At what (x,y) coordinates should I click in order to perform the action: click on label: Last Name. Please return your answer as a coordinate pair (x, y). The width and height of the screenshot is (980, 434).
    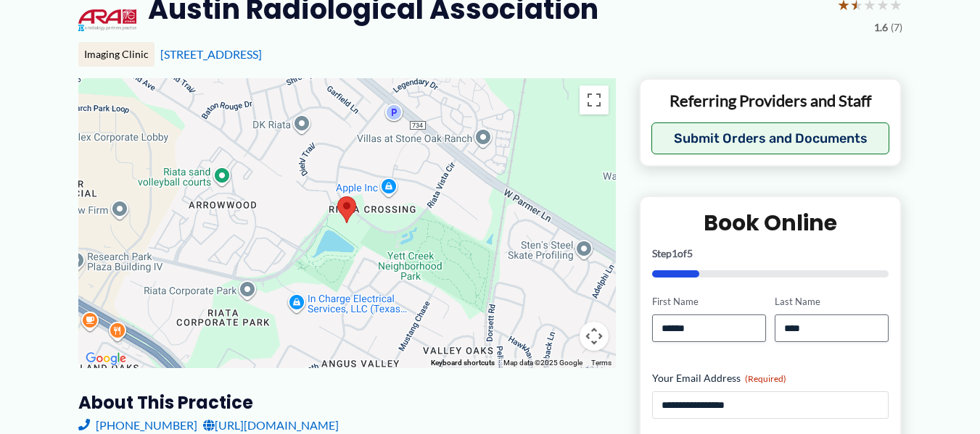
    Looking at the image, I should click on (831, 302).